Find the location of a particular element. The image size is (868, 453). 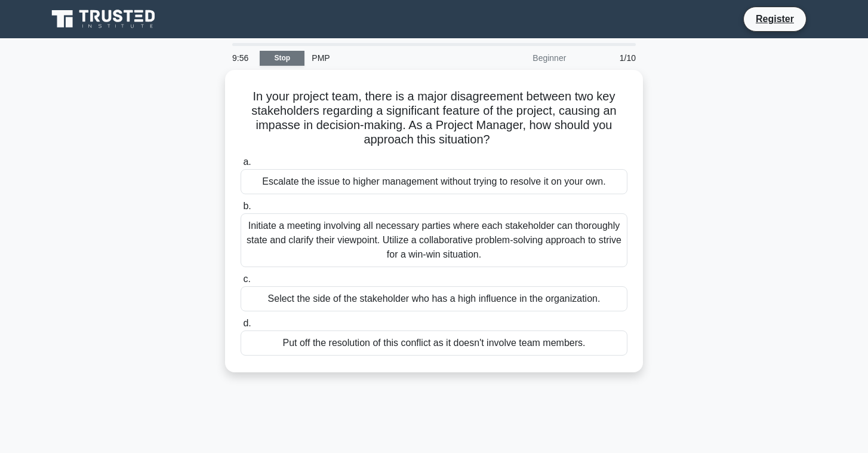

span: b. is located at coordinates (246, 205).